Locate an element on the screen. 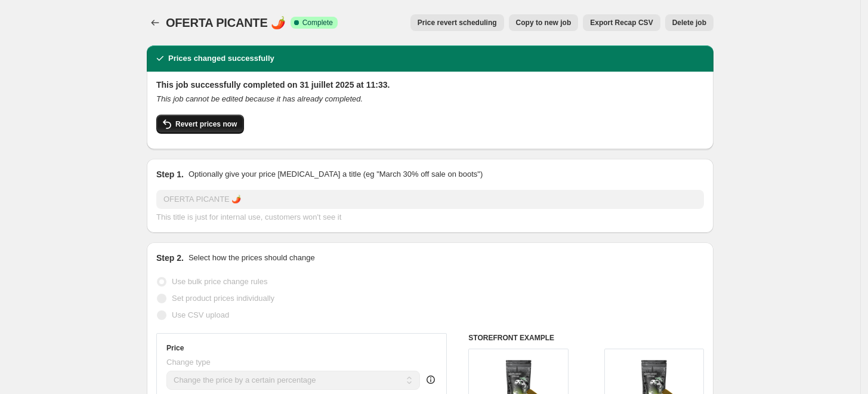 The height and width of the screenshot is (394, 868). span: Revert prices now is located at coordinates (206, 124).